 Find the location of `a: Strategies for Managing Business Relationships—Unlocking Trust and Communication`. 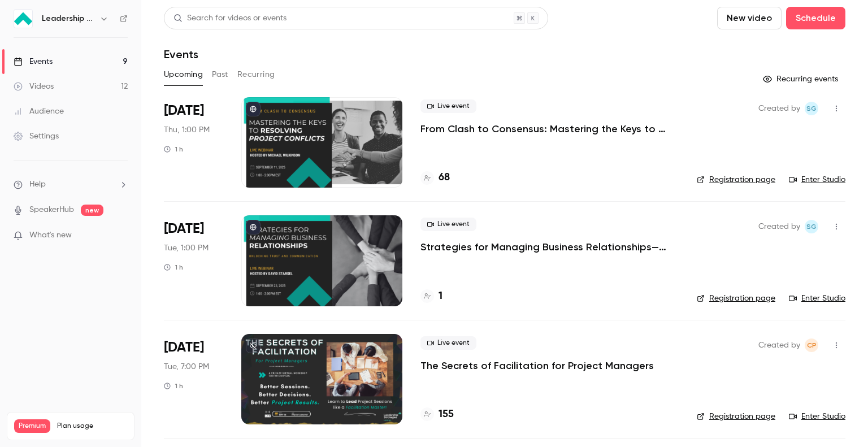

a: Strategies for Managing Business Relationships—Unlocking Trust and Communication is located at coordinates (550, 247).